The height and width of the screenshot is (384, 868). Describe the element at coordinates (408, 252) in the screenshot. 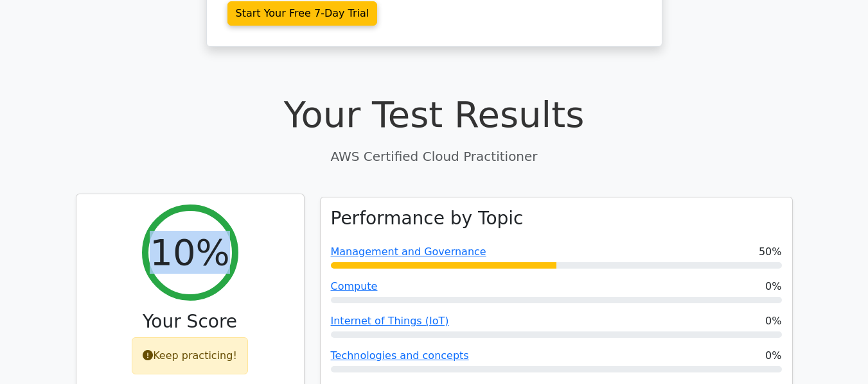

I see `a: Management and Governance` at that location.